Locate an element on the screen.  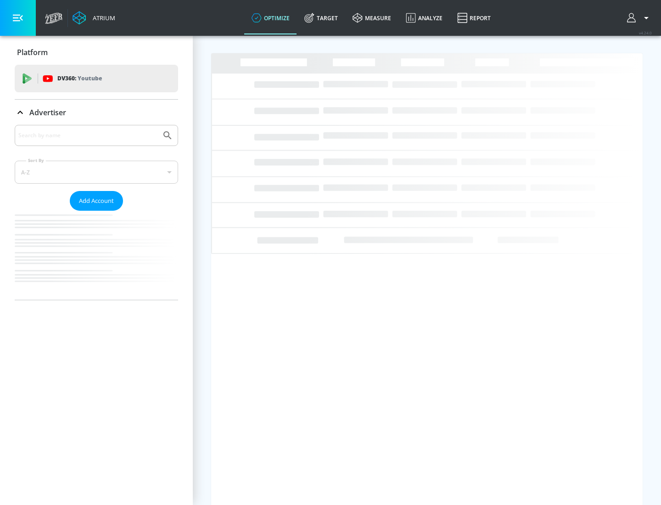
p: Youtube is located at coordinates (90, 78).